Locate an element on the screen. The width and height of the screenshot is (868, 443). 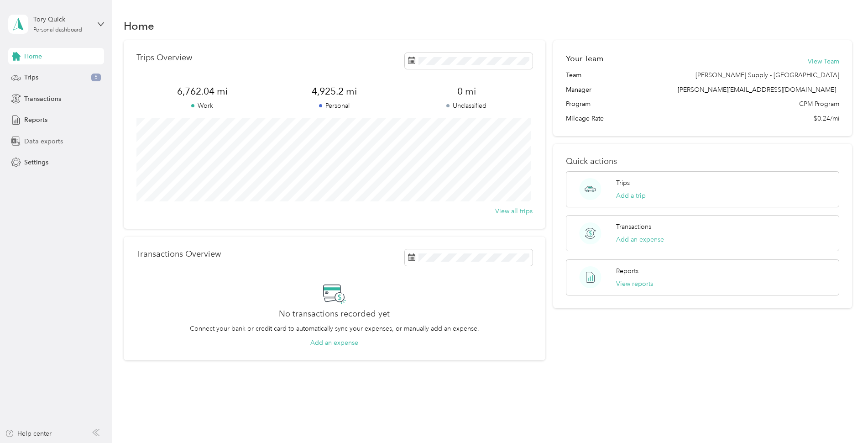
span: 0 mi is located at coordinates (466, 91).